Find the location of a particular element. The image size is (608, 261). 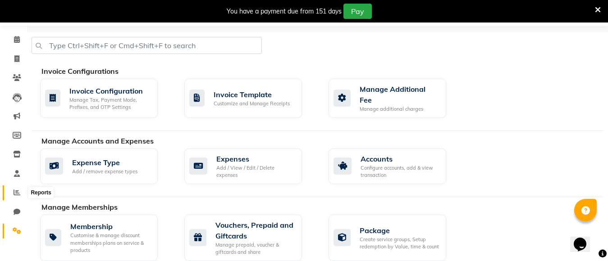

button: Pay is located at coordinates (357, 11).